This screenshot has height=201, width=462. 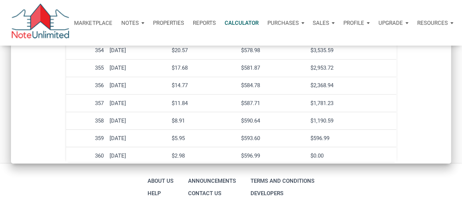 What do you see at coordinates (204, 138) in the screenshot?
I see `div: $5.95` at bounding box center [204, 138].